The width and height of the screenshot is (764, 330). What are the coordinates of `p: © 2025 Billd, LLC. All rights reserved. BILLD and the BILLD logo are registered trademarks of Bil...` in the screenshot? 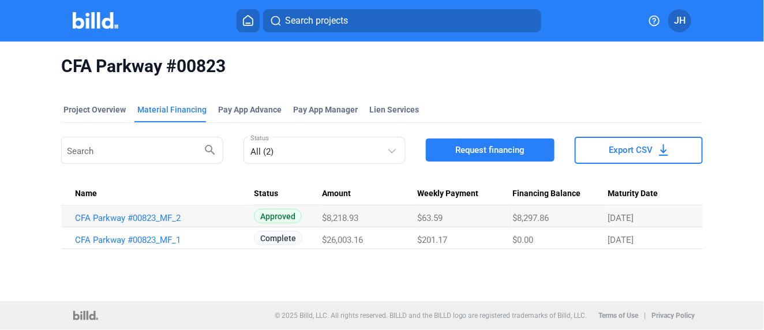 It's located at (431, 316).